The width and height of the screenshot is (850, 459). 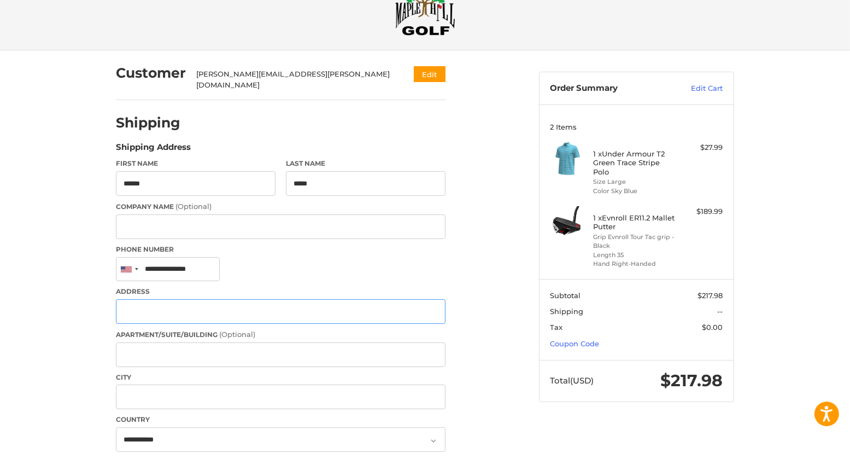 What do you see at coordinates (572, 380) in the screenshot?
I see `span: Total (USD)` at bounding box center [572, 380].